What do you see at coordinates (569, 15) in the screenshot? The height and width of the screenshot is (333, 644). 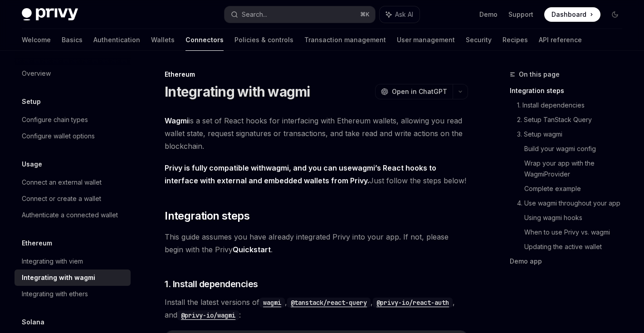 I see `span: Dashboard` at bounding box center [569, 15].